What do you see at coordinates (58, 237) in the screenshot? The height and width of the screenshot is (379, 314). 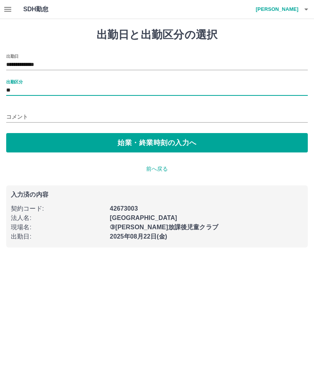 I see `p: 出勤日 :` at bounding box center [58, 237].